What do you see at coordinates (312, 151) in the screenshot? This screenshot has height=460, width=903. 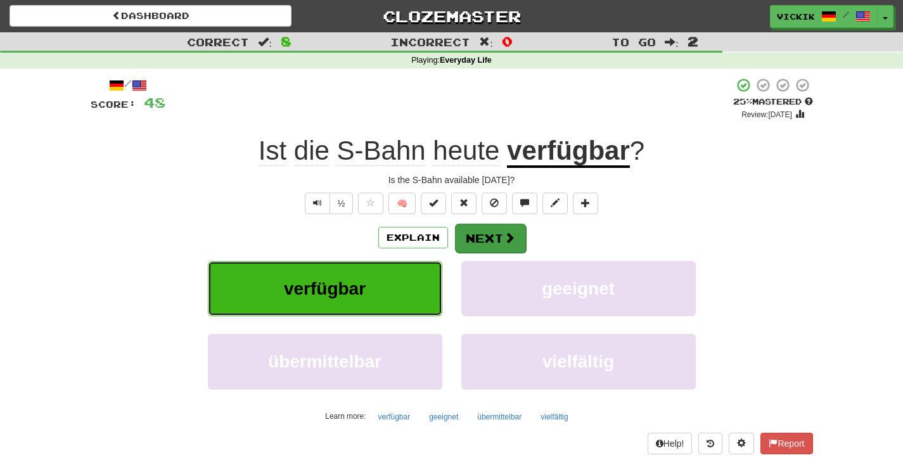 I see `span: die` at bounding box center [312, 151].